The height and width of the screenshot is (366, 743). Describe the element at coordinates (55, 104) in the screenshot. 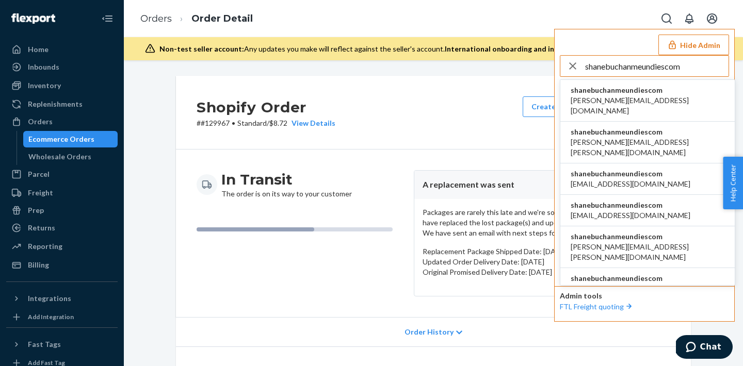

I see `div: Replenishments` at that location.